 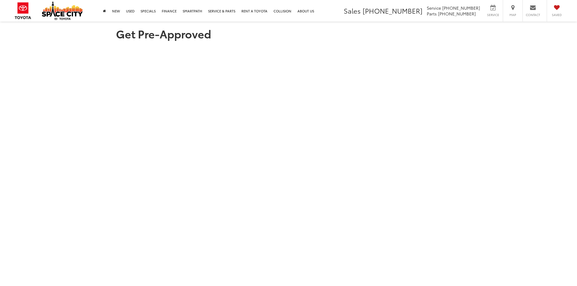 I want to click on h1: Get Pre-Approved, so click(x=288, y=34).